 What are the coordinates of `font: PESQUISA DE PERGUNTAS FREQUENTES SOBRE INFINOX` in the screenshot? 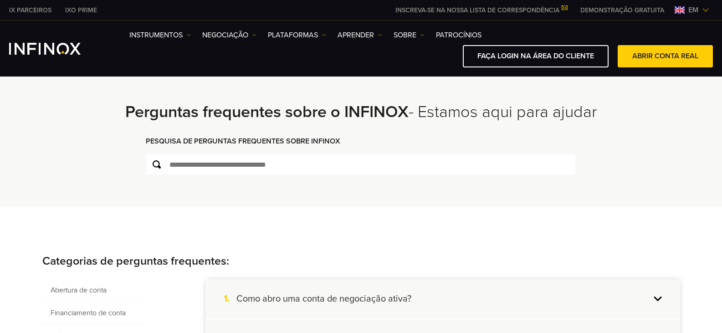 It's located at (243, 141).